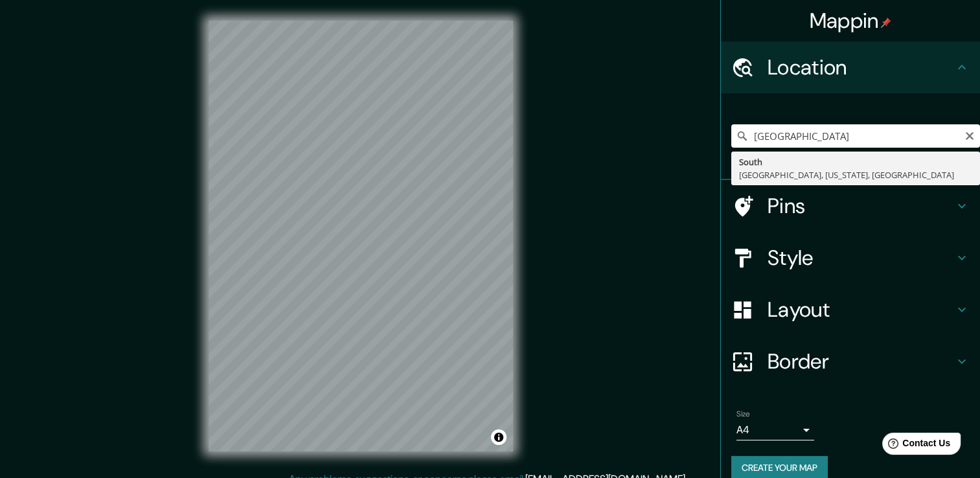 The width and height of the screenshot is (980, 478). I want to click on h4: Location, so click(860, 67).